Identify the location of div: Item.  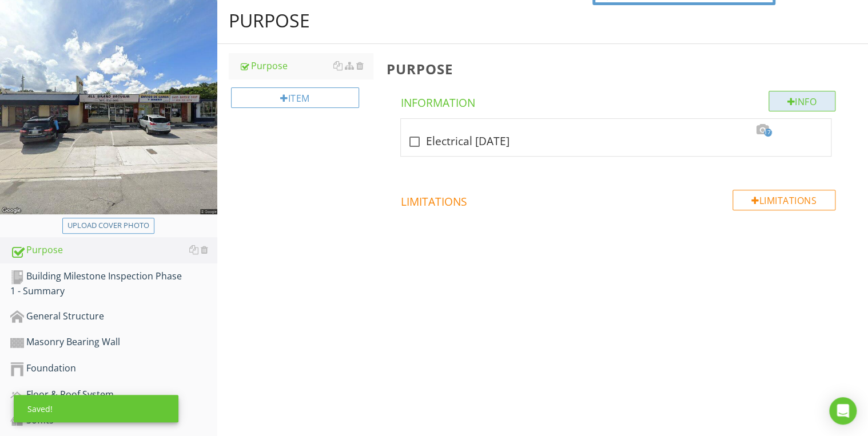
(295, 97).